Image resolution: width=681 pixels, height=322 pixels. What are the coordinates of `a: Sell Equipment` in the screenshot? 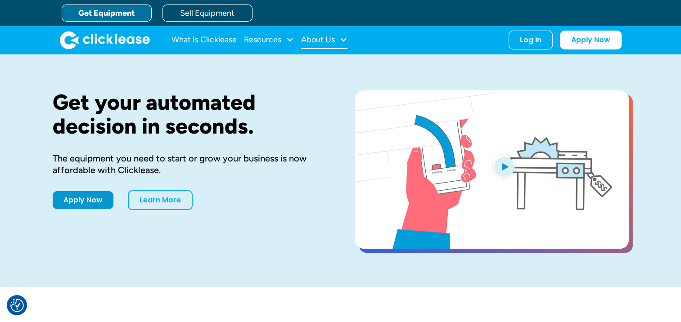 It's located at (207, 13).